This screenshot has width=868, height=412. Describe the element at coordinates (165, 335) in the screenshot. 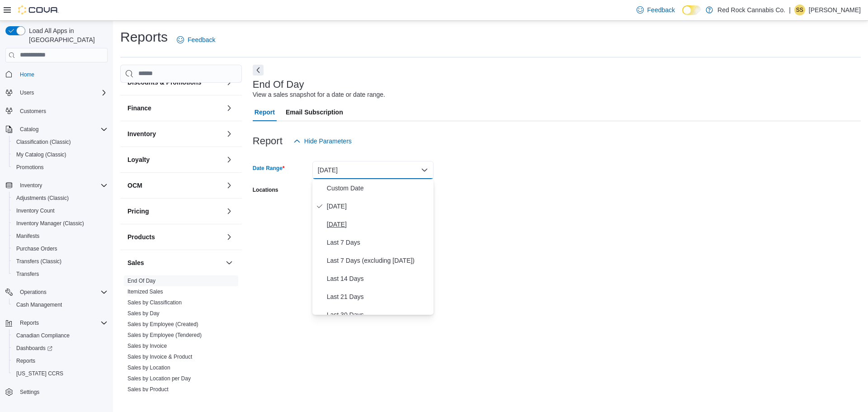

I see `a: Sales by Employee (Tendered)` at that location.